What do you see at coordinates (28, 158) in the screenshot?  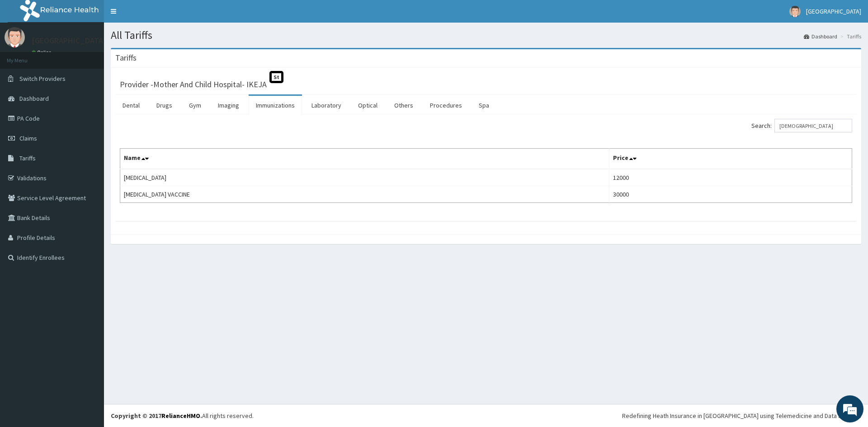 I see `span: Tariffs` at bounding box center [28, 158].